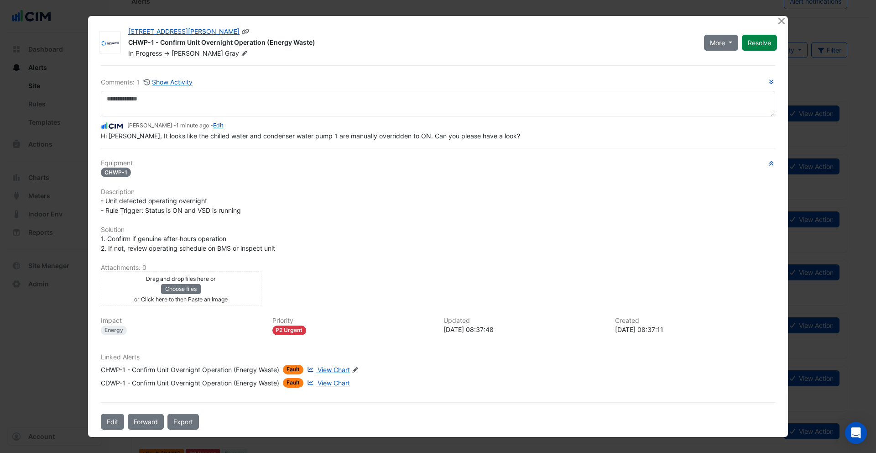 This screenshot has width=876, height=453. Describe the element at coordinates (289, 330) in the screenshot. I see `div: P2 Urgent` at that location.